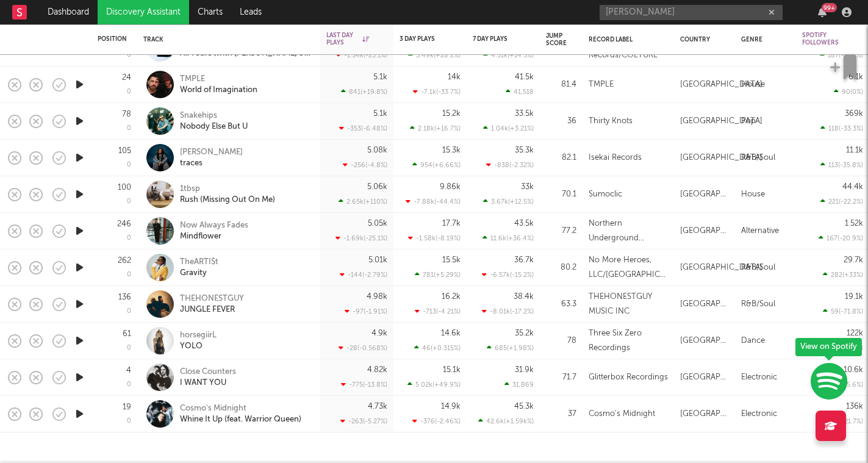 The height and width of the screenshot is (463, 868). I want to click on div: Rush (Missing Out On Me), so click(227, 200).